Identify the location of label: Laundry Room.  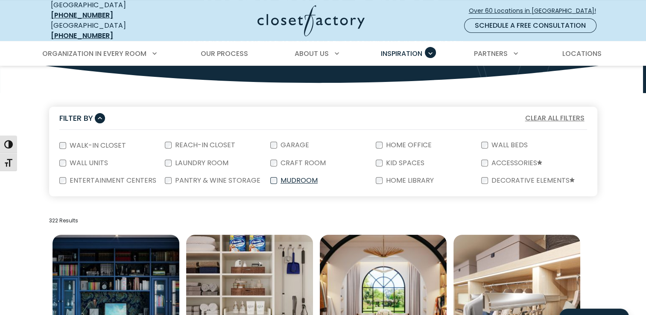
(201, 163).